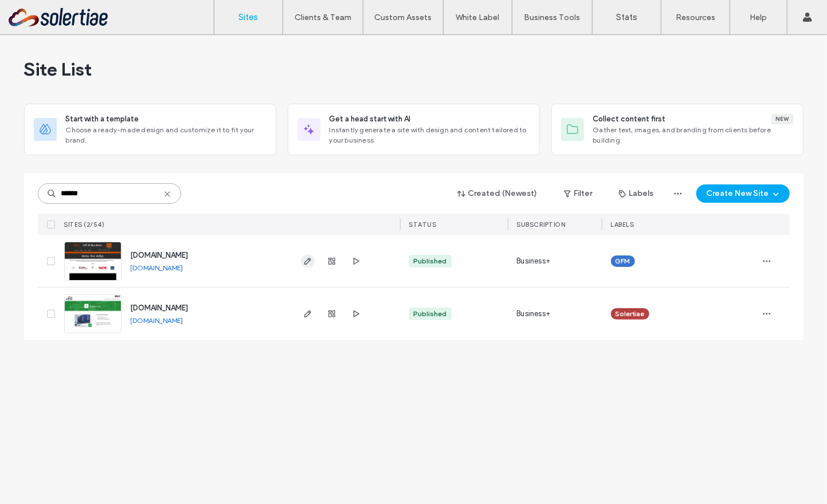 This screenshot has width=827, height=504. I want to click on span: Solertiae, so click(630, 314).